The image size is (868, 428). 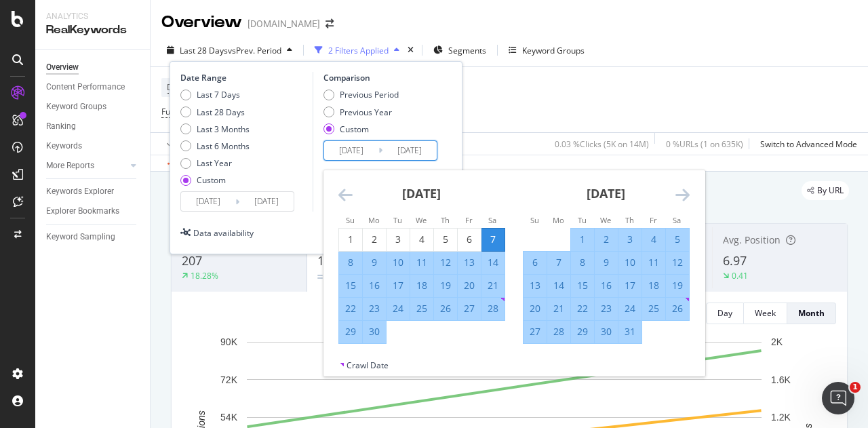 What do you see at coordinates (397, 239) in the screenshot?
I see `td: Choose Tuesday, September 3, 2024 as your check-out date. It’s available.` at bounding box center [397, 239].